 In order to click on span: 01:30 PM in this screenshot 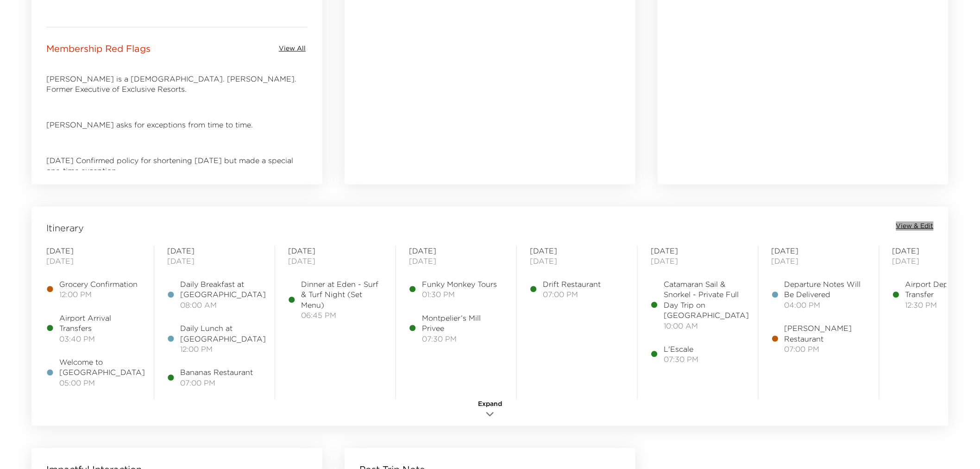, I will do `click(459, 294)`.